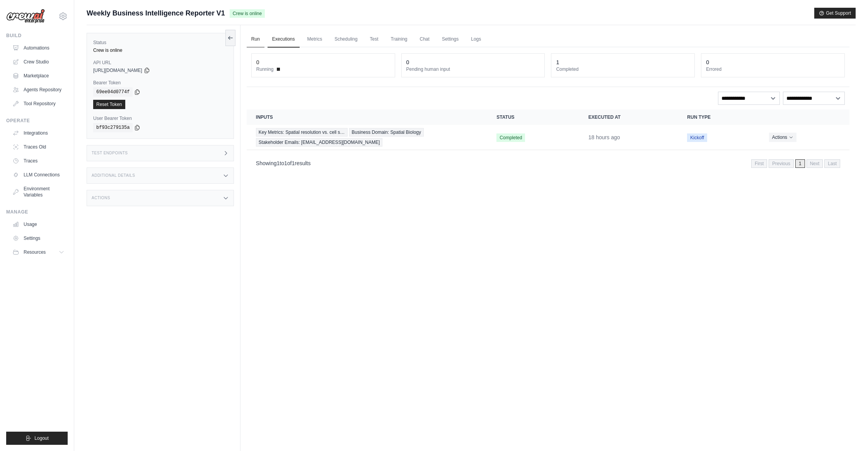 The image size is (868, 451). I want to click on div: Manage, so click(37, 212).